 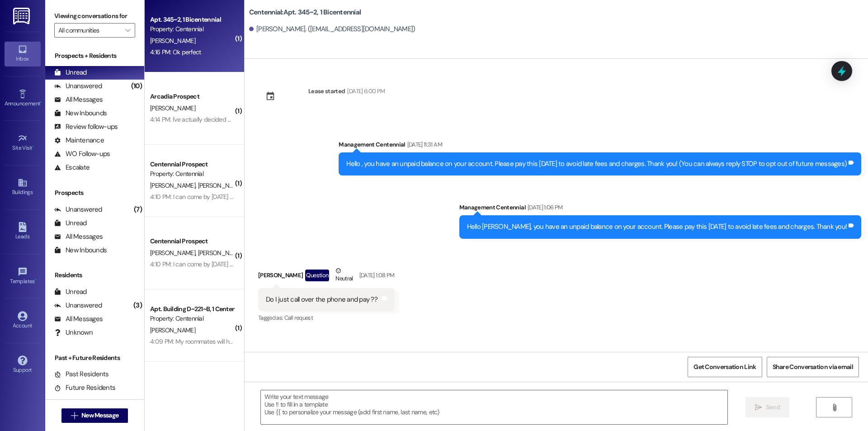 I want to click on div: Escalate, so click(x=72, y=168).